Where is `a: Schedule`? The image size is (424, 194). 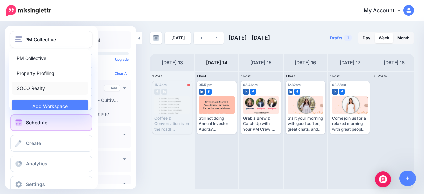
a: Schedule is located at coordinates (51, 123).